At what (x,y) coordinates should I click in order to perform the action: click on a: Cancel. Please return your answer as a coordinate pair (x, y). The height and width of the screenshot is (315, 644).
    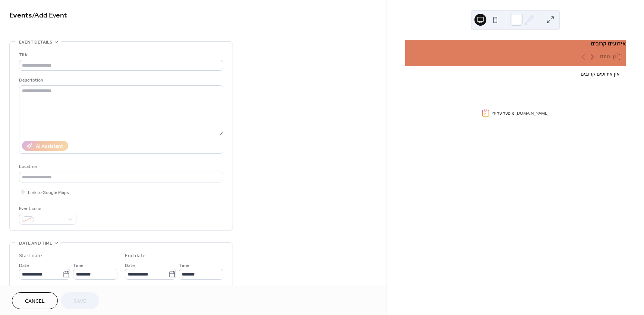
    Looking at the image, I should click on (35, 300).